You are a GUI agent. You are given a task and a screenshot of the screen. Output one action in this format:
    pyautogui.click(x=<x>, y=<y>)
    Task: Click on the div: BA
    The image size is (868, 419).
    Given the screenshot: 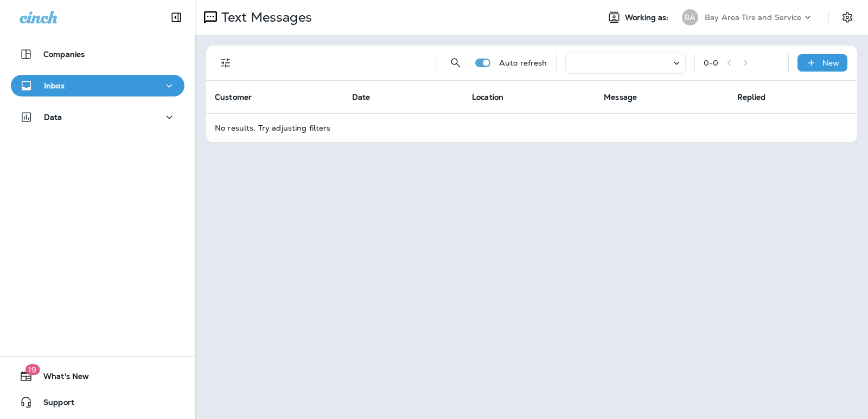 What is the action you would take?
    pyautogui.click(x=690, y=17)
    